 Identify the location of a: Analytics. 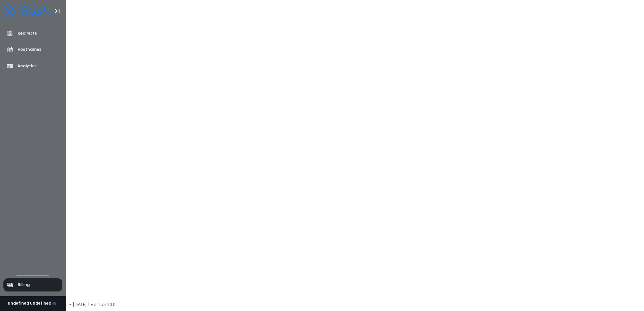
(33, 66).